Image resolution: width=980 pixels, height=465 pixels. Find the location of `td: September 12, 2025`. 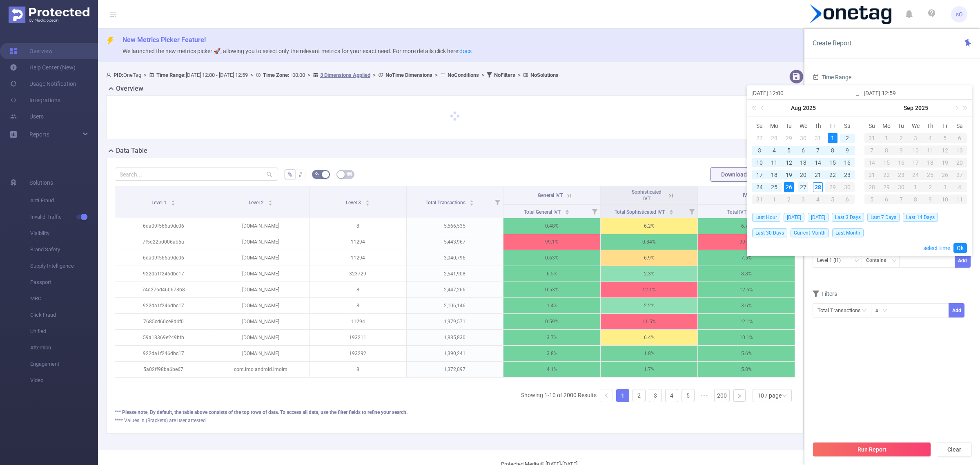

td: September 12, 2025 is located at coordinates (945, 151).